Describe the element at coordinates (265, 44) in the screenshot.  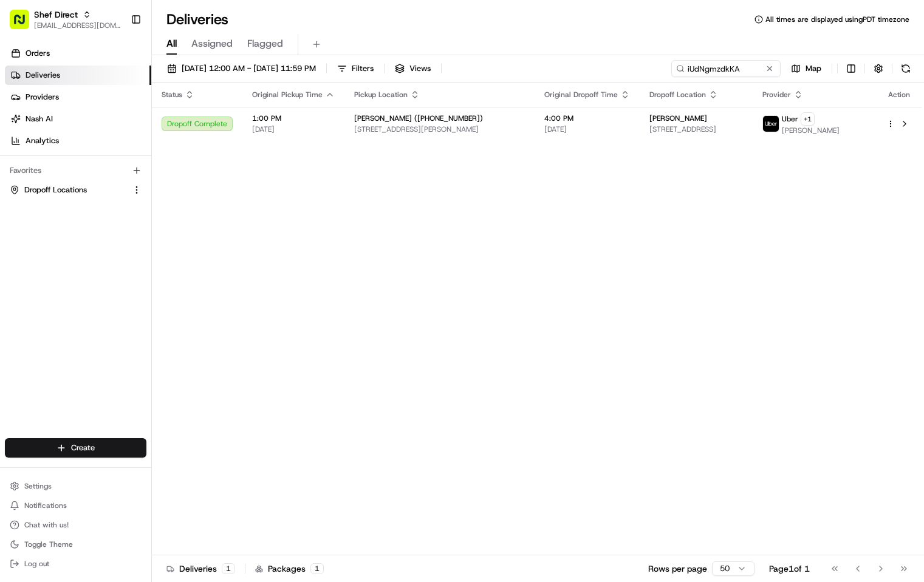
I see `span: Flagged` at that location.